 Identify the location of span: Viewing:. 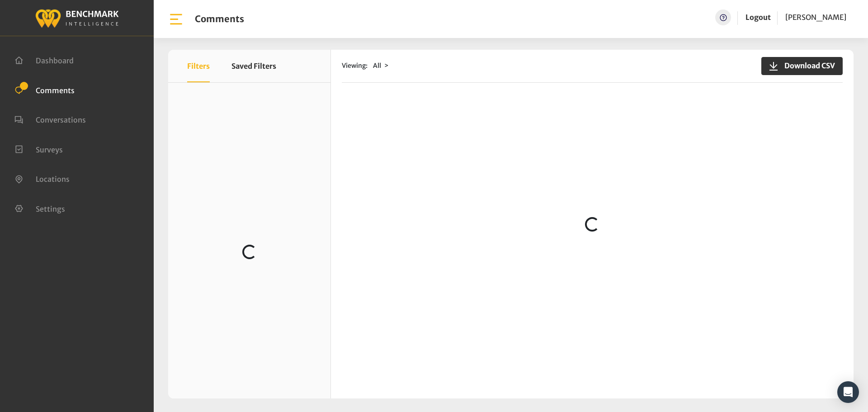
(355, 66).